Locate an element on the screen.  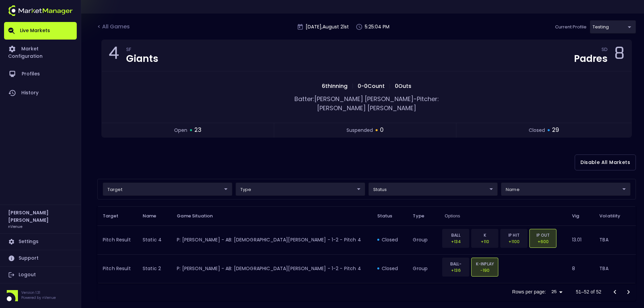
span: closed is located at coordinates (537, 130).